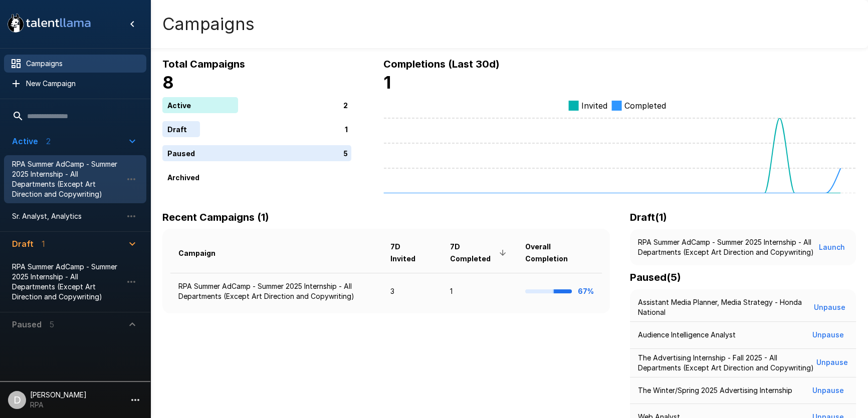 Image resolution: width=868 pixels, height=418 pixels. Describe the element at coordinates (727, 363) in the screenshot. I see `p: The Advertising Internship - Fall 2025 - All Departments (Except Art Direction and Copywriting)` at that location.